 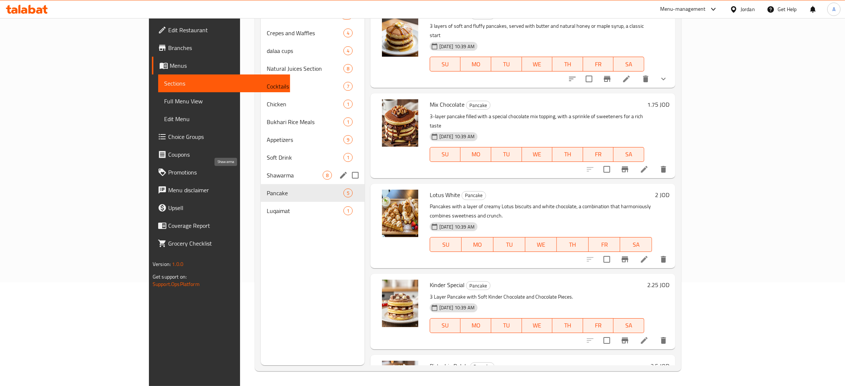 What do you see at coordinates (305, 69) in the screenshot?
I see `div: Natural Juices Section` at bounding box center [305, 69].